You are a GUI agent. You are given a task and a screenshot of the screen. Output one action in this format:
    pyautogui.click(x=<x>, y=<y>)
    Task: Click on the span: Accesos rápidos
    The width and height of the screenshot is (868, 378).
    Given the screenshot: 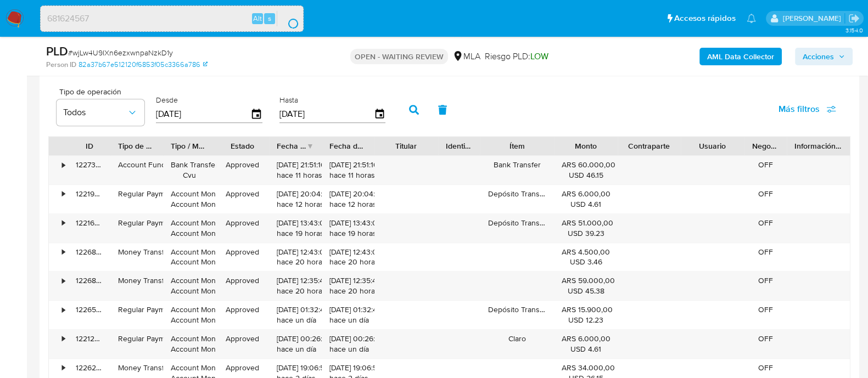 What is the action you would take?
    pyautogui.click(x=705, y=18)
    